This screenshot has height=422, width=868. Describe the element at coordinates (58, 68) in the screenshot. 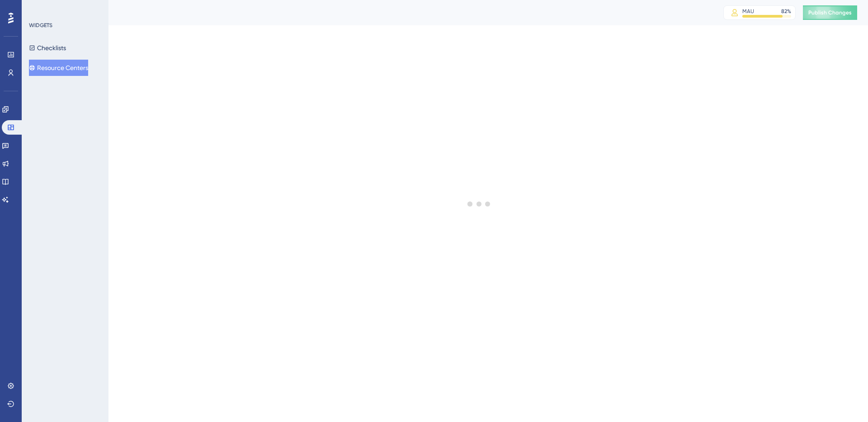

I see `button: Resource Centers` at that location.